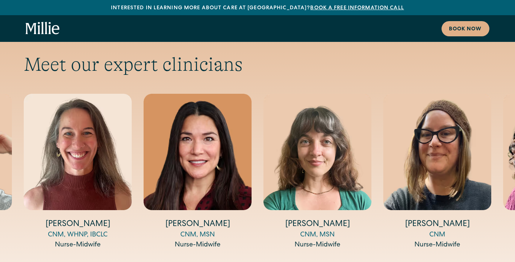 Image resolution: width=515 pixels, height=262 pixels. Describe the element at coordinates (357, 8) in the screenshot. I see `a: Book a free information call` at that location.